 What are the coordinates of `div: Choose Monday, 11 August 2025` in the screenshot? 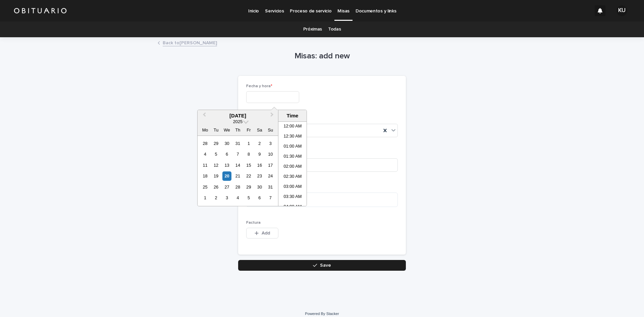 It's located at (205, 165).